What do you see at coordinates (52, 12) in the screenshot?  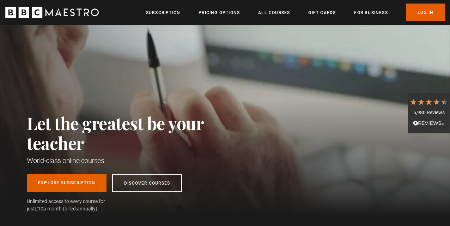 I see `svg: BBC Maestro` at bounding box center [52, 12].